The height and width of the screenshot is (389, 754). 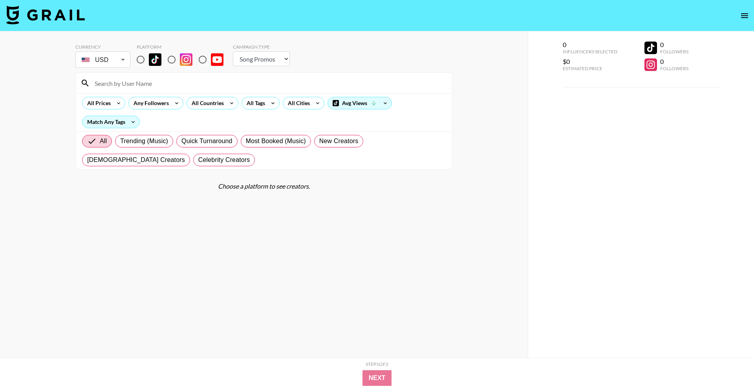 I want to click on div: Influencers Selected, so click(x=590, y=51).